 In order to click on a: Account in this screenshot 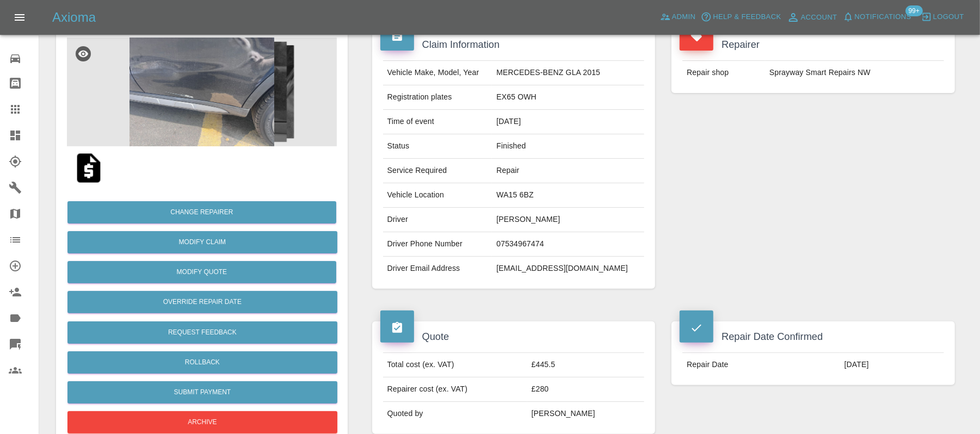, I will do `click(812, 18)`.